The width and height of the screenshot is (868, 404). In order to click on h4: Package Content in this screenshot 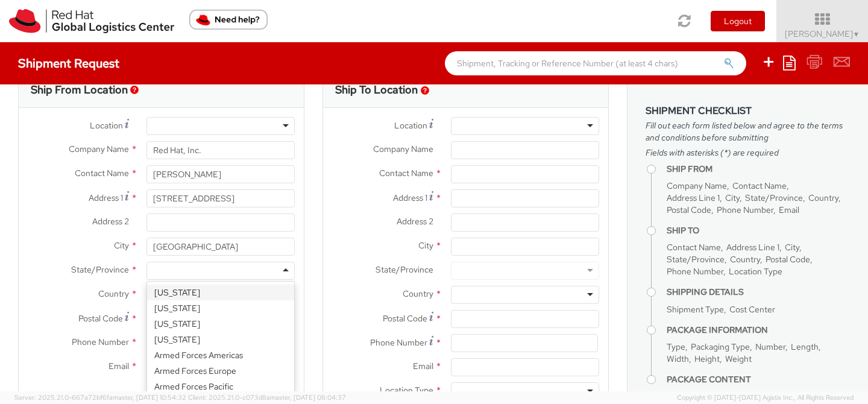, I will do `click(759, 379)`.